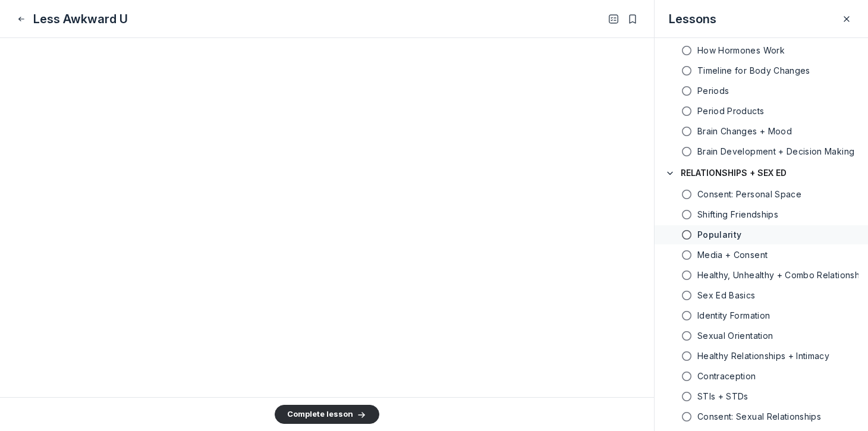  I want to click on h5: Timeline for Body Changes, so click(754, 71).